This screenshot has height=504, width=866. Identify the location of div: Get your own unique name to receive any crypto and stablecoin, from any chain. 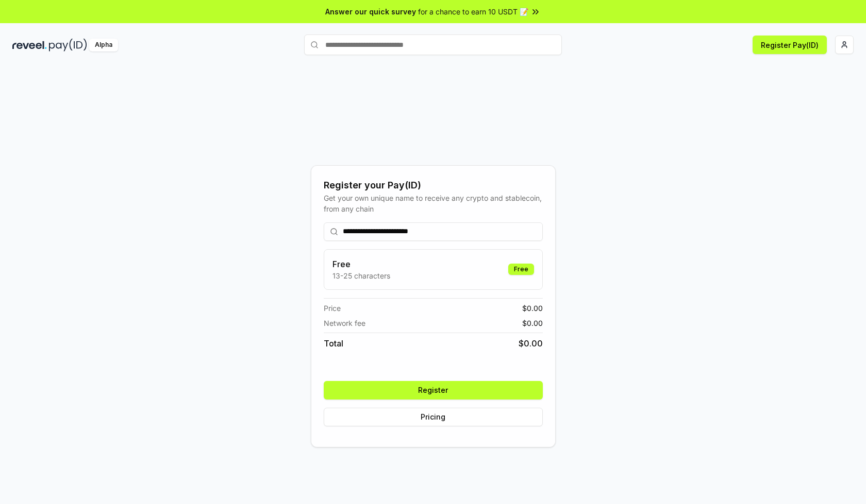
(433, 203).